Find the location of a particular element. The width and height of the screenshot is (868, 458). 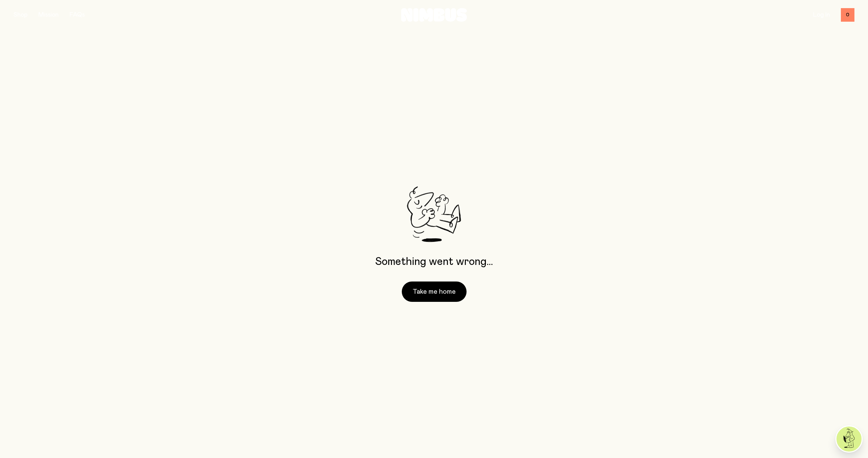

p: Something went wrong… is located at coordinates (434, 262).